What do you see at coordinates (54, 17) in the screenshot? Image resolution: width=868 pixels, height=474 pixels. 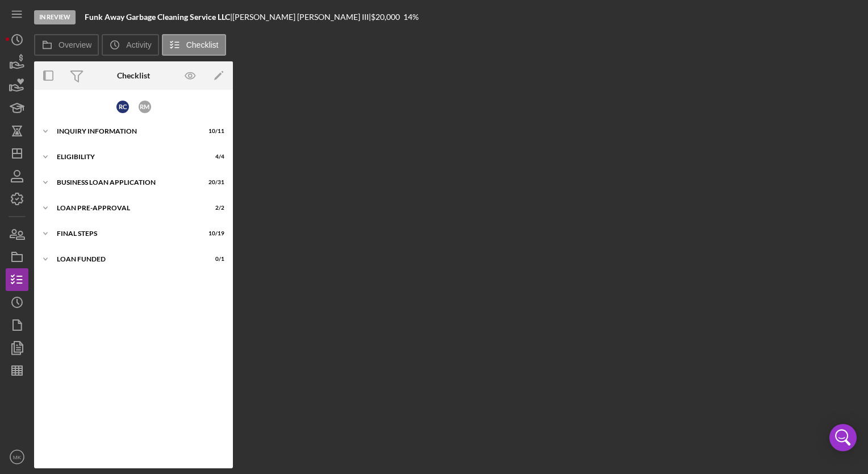 I see `div: In Review` at bounding box center [54, 17].